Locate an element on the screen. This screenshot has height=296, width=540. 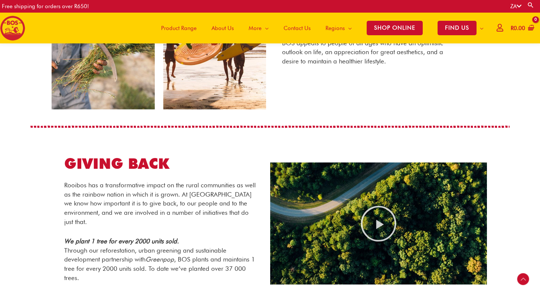
a: Product Range is located at coordinates (179, 28).